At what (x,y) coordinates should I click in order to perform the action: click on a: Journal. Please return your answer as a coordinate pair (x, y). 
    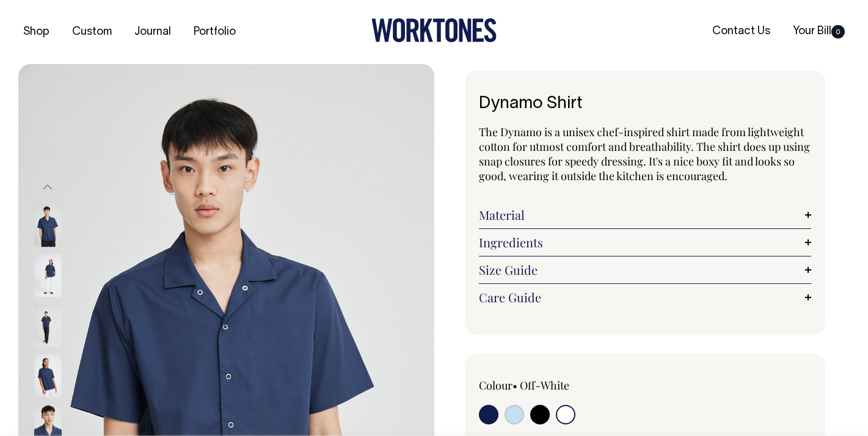
    Looking at the image, I should click on (153, 32).